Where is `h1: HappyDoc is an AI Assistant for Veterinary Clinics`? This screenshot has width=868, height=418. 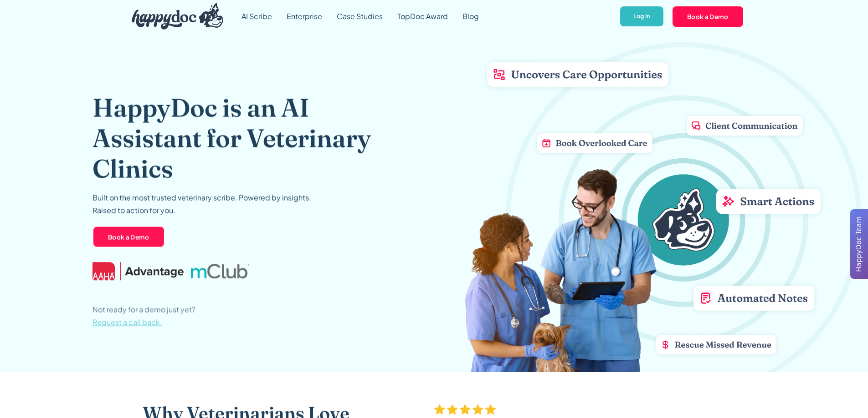
h1: HappyDoc is an AI Assistant for Veterinary Clinics is located at coordinates (246, 138).